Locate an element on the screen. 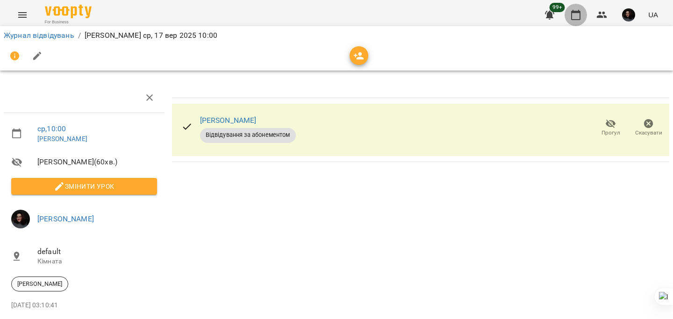  span: default is located at coordinates (97, 252).